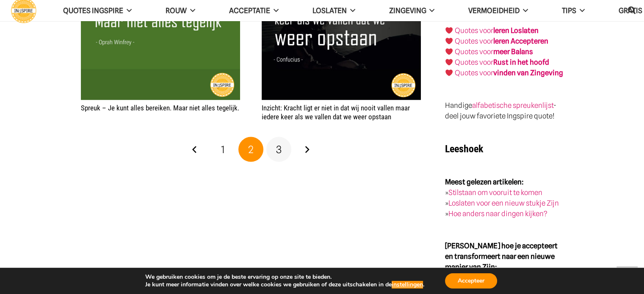  I want to click on a: Zoeken, so click(632, 11).